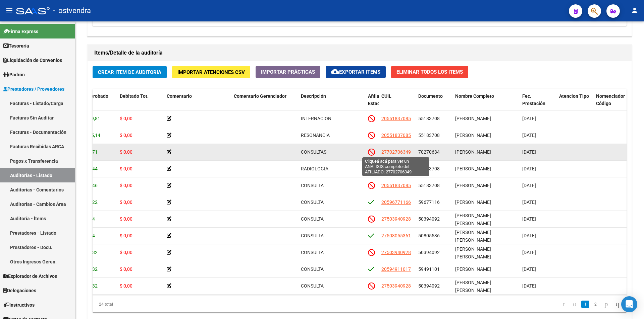 This screenshot has height=319, width=644. What do you see at coordinates (372, 104) in the screenshot?
I see `datatable-header-cell: Afiliado Estado` at bounding box center [372, 104].